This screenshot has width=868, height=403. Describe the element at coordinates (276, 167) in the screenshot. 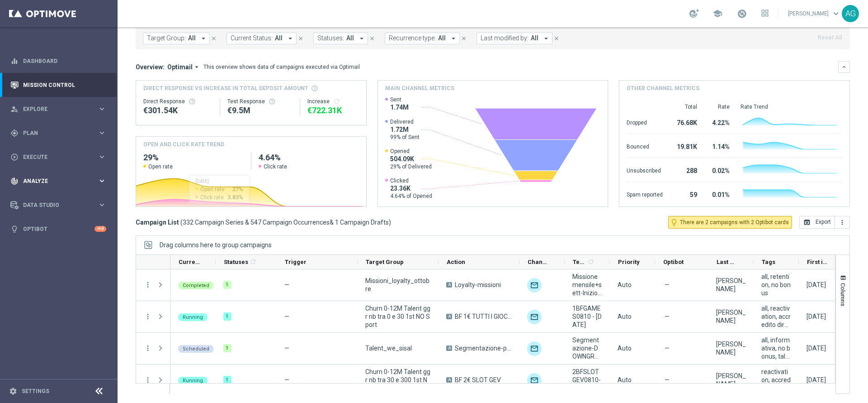

I see `span: Click rate` at that location.